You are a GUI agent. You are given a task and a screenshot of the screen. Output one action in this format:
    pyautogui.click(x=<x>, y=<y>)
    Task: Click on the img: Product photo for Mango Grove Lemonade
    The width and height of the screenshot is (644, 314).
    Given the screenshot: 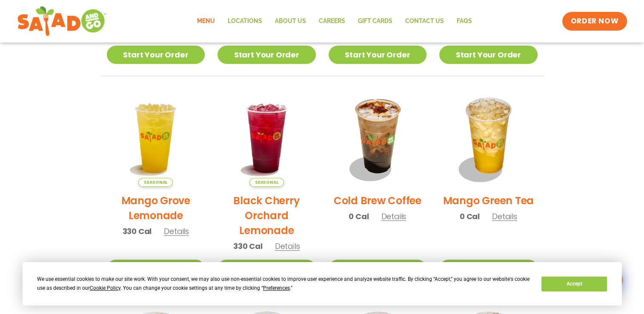 What is the action you would take?
    pyautogui.click(x=156, y=138)
    